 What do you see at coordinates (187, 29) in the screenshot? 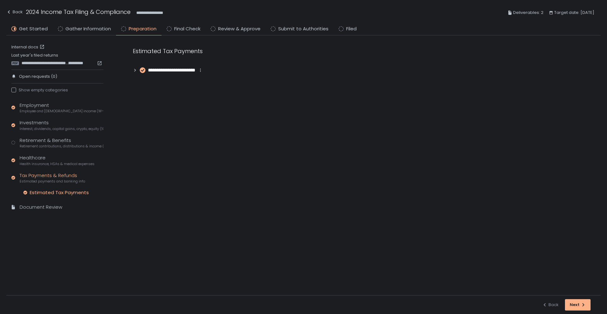
I see `span: Final Check` at bounding box center [187, 29].